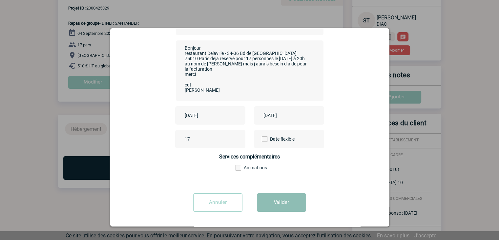  What do you see at coordinates (282, 202) in the screenshot?
I see `button: Valider` at bounding box center [282, 202].